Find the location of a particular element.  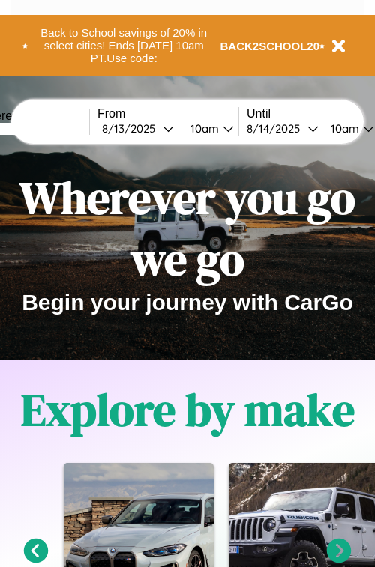

label: From is located at coordinates (168, 114).